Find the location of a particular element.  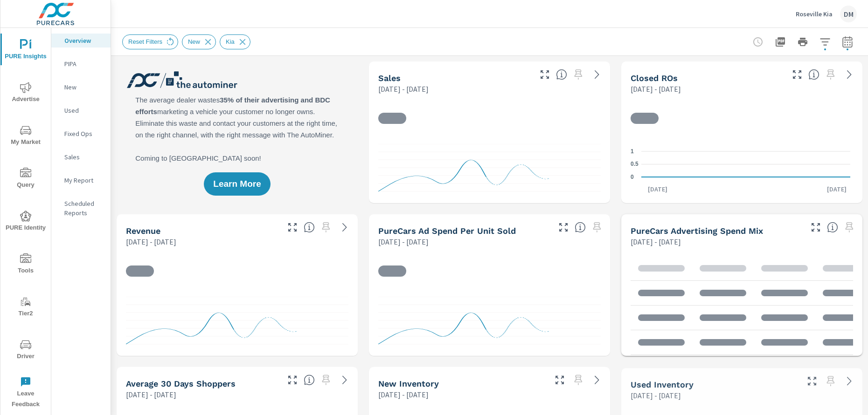

div: Scheduled Reports is located at coordinates (81, 208).